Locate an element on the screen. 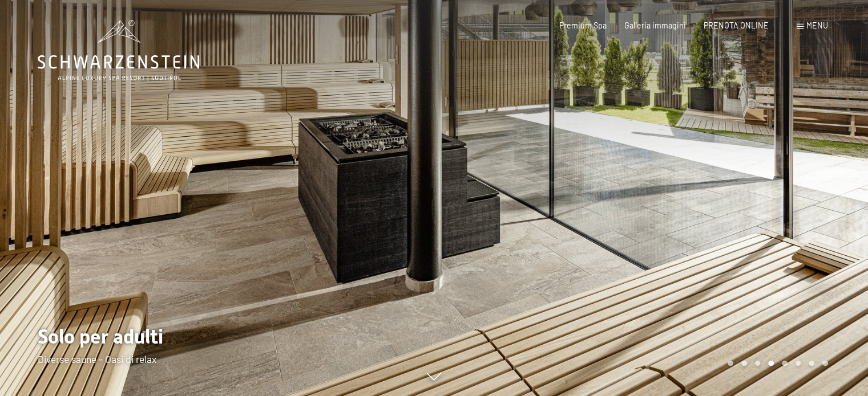 This screenshot has width=868, height=396. a: PRENOTA ONLINE is located at coordinates (736, 25).